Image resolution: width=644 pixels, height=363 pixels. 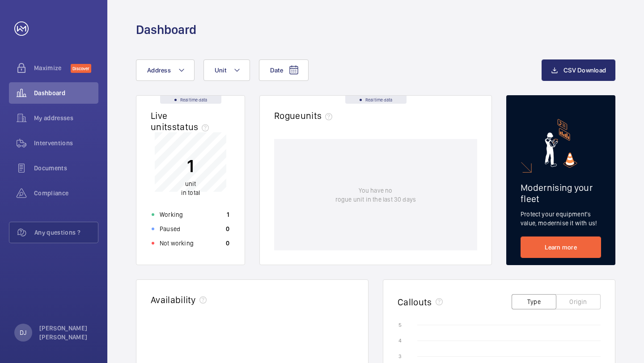 What do you see at coordinates (534, 302) in the screenshot?
I see `button: Type` at bounding box center [534, 302].